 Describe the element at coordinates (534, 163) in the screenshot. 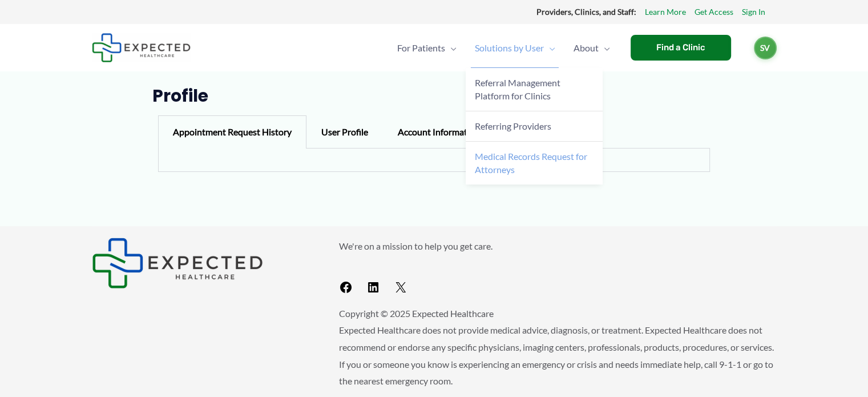

I see `a: Medical Records Request for Attorneys` at that location.